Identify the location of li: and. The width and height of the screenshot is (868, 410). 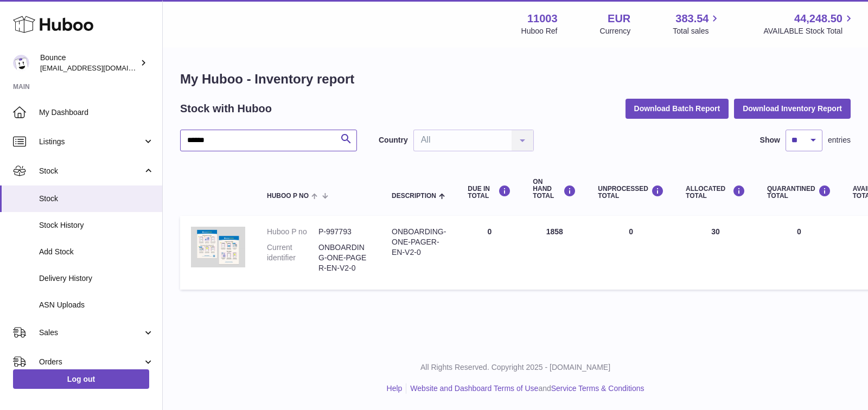
(525, 388).